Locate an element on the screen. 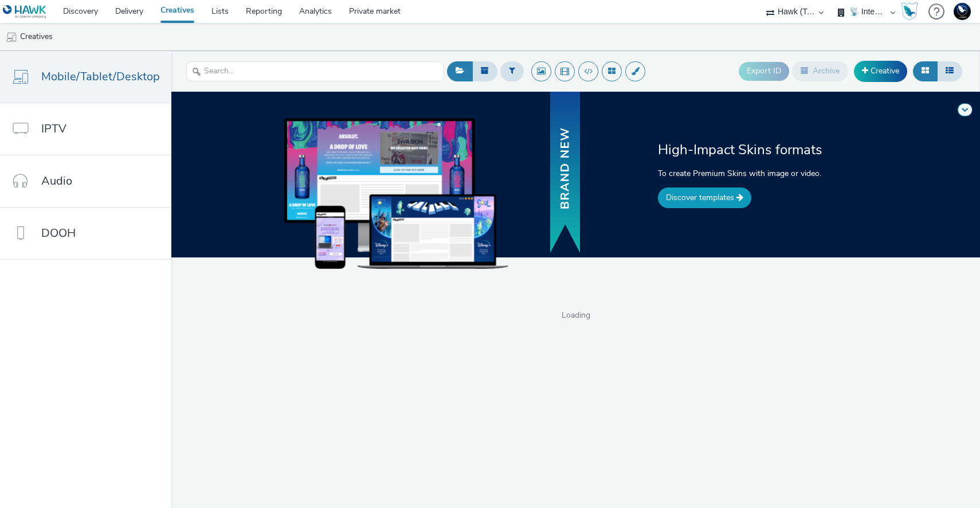 The height and width of the screenshot is (508, 980). img: Support Hawk is located at coordinates (963, 12).